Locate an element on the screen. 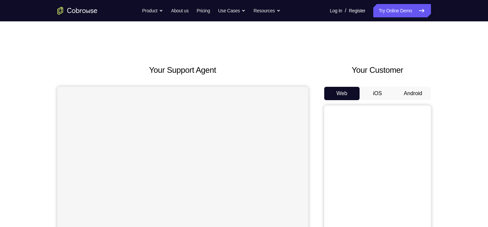 This screenshot has height=227, width=488. button: Android is located at coordinates (413, 93).